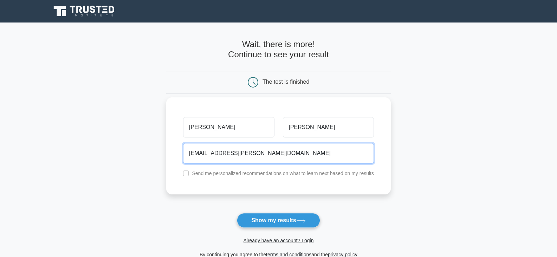 Image resolution: width=557 pixels, height=257 pixels. I want to click on div: The test is finished, so click(286, 81).